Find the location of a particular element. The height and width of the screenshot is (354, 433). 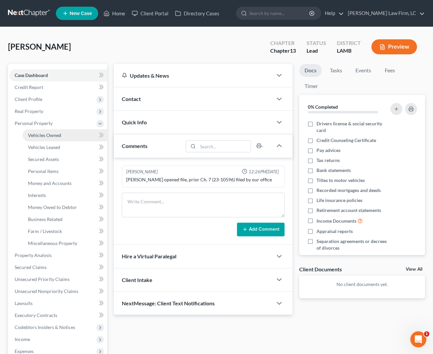

span: Client Intake is located at coordinates (137, 280).